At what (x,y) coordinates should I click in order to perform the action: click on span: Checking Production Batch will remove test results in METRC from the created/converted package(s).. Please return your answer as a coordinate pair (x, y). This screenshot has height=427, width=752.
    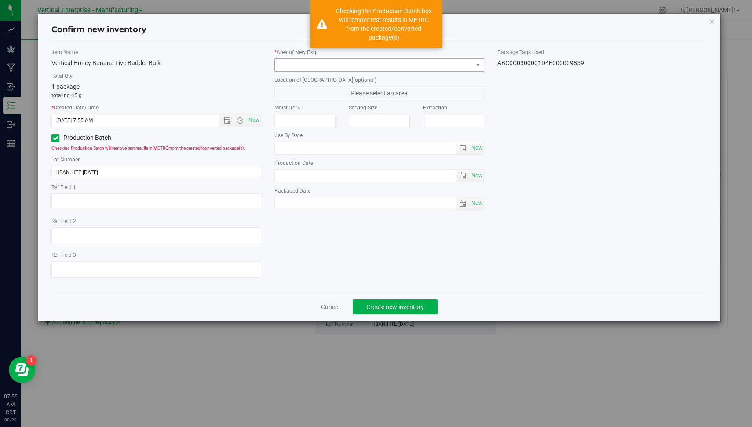
    Looking at the image, I should click on (148, 148).